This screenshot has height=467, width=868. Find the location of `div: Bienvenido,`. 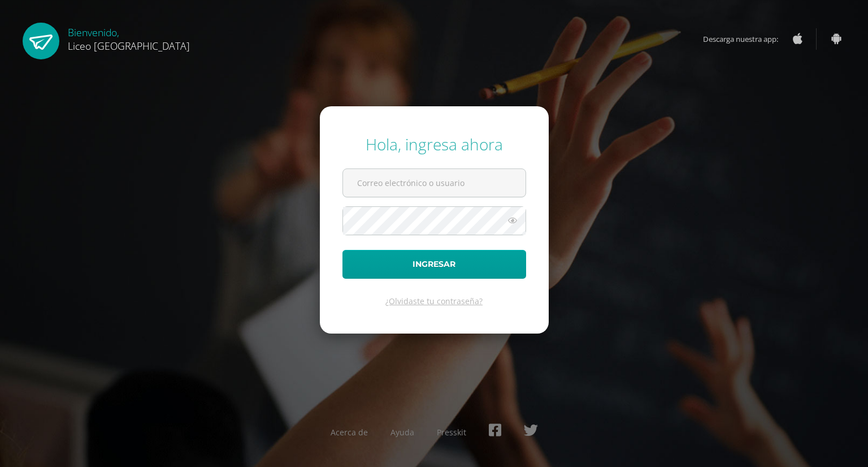

div: Bienvenido, is located at coordinates (129, 37).